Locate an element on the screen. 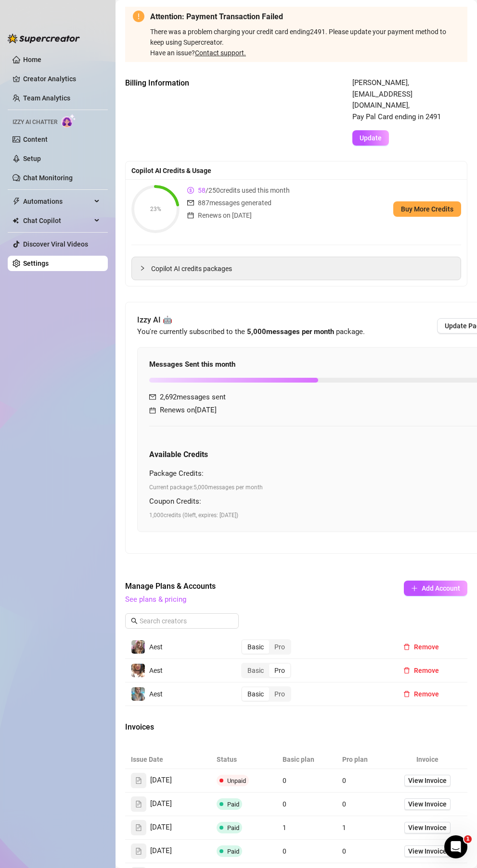 The height and width of the screenshot is (868, 477). input: Search creators is located at coordinates (183, 621).